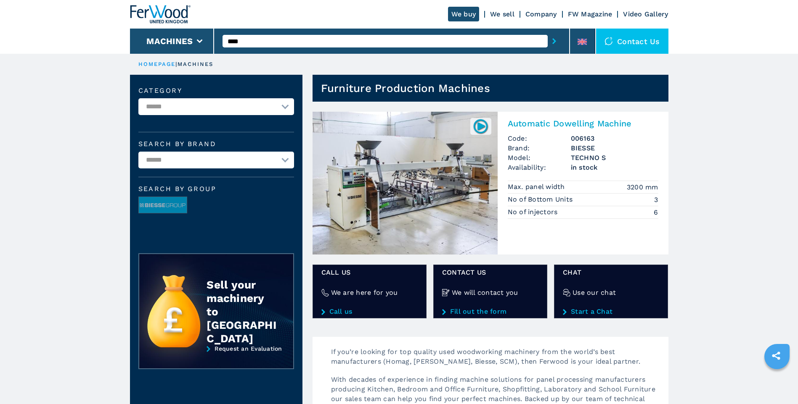  I want to click on a: Call us, so click(369, 312).